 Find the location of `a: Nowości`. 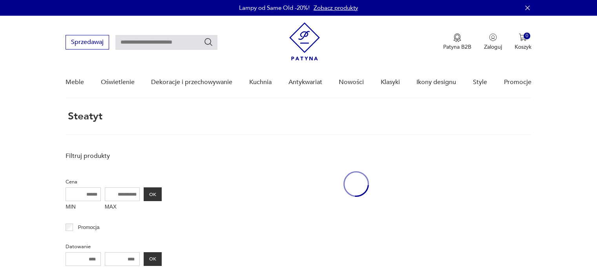

a: Nowości is located at coordinates (351, 82).